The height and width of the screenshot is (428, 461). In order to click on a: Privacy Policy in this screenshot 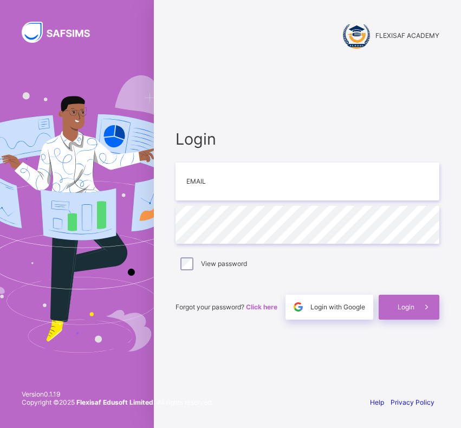, I will do `click(412, 402)`.